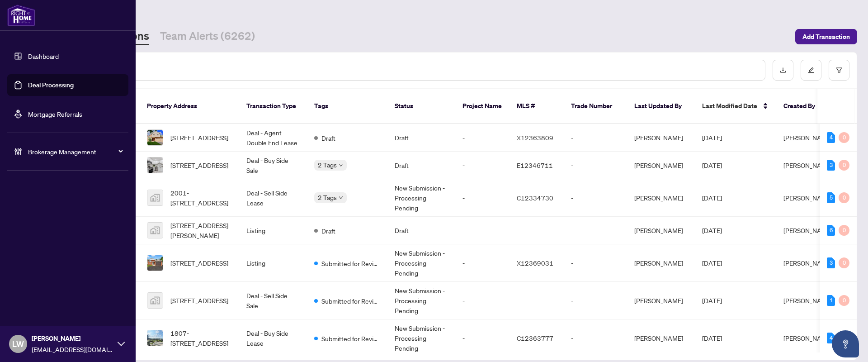  What do you see at coordinates (535, 338) in the screenshot?
I see `span: C12363777` at bounding box center [535, 338].